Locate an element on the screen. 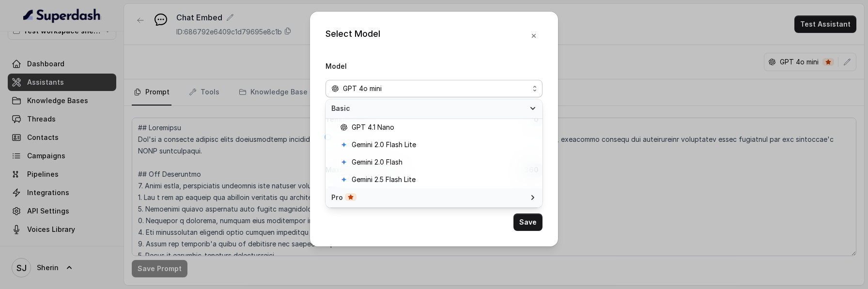 The image size is (868, 289). div: openai logoGPT 4o mini is located at coordinates (434, 154).